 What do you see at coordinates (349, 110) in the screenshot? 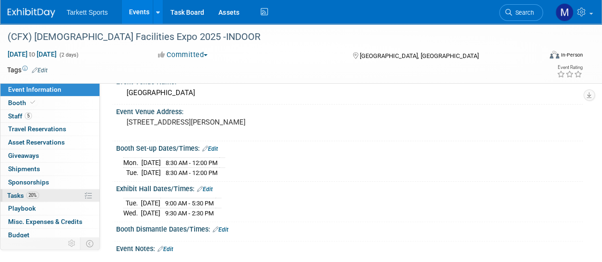
I see `div: Event Venue Address:` at bounding box center [349, 110].